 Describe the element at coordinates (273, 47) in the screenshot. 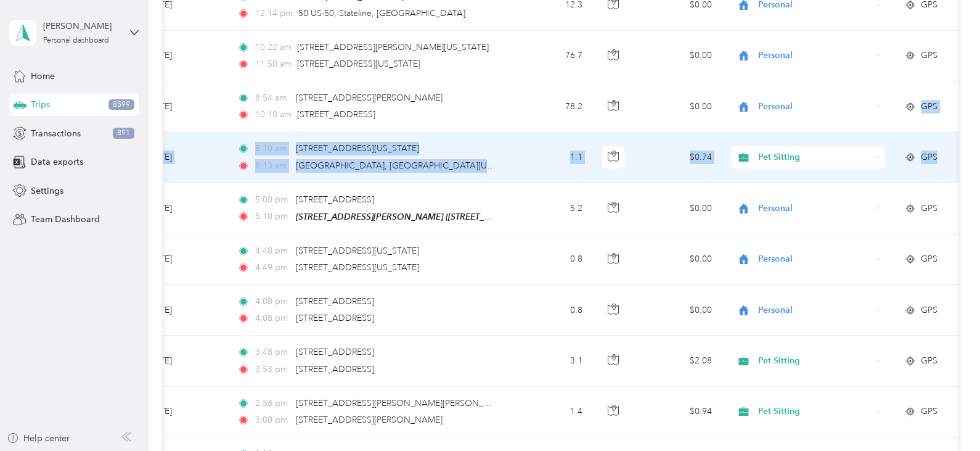

I see `span: 10:22 am` at that location.